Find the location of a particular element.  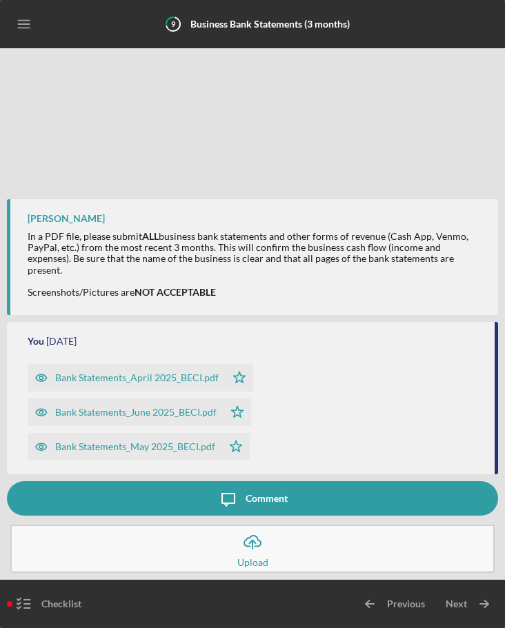

b: Business Bank Statements (3 months) is located at coordinates (270, 23).